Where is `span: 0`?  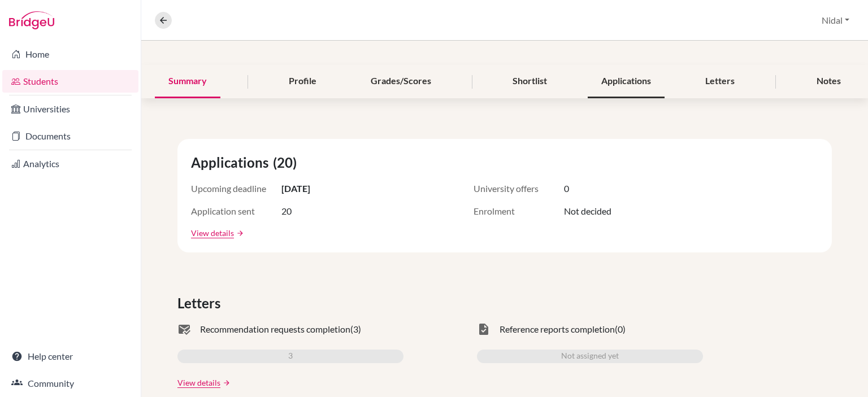 span: 0 is located at coordinates (566, 188).